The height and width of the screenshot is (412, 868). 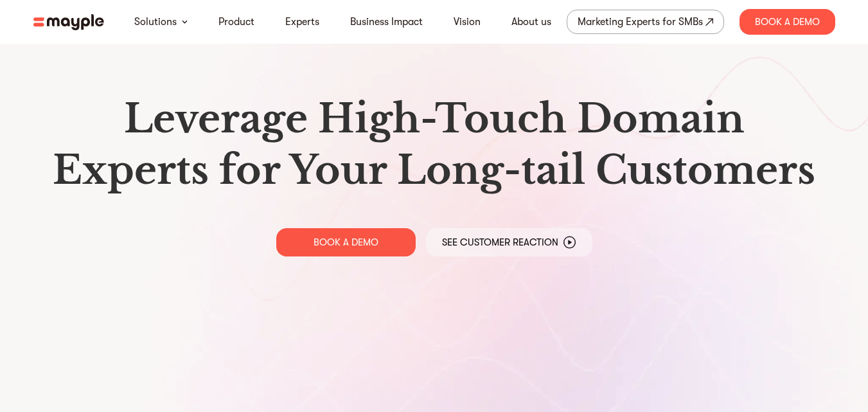 What do you see at coordinates (156, 21) in the screenshot?
I see `a: Solutions` at bounding box center [156, 21].